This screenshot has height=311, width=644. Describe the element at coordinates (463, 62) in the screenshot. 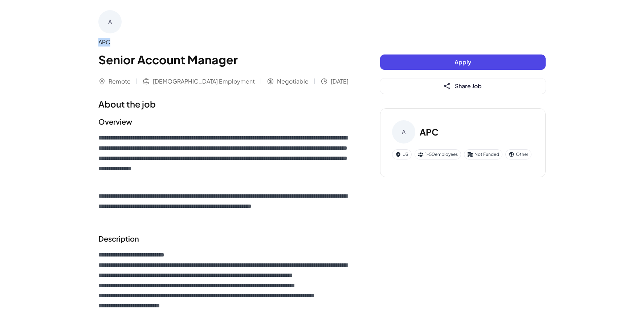

I see `button: Apply` at that location.